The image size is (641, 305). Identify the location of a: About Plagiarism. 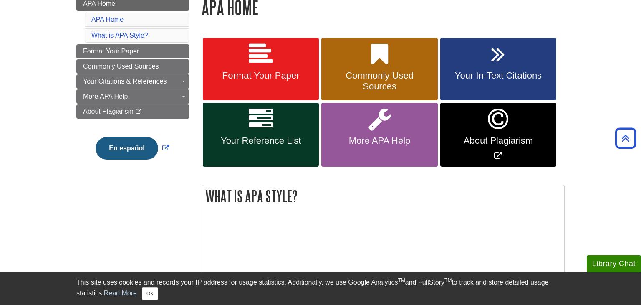
(133, 111).